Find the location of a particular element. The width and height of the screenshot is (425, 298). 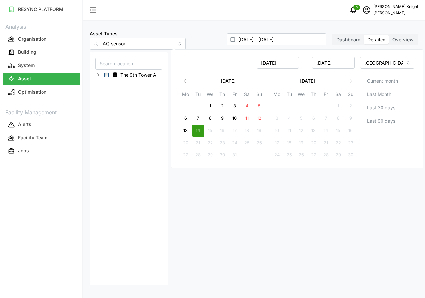

button: 16 November 2025 is located at coordinates (350, 130).